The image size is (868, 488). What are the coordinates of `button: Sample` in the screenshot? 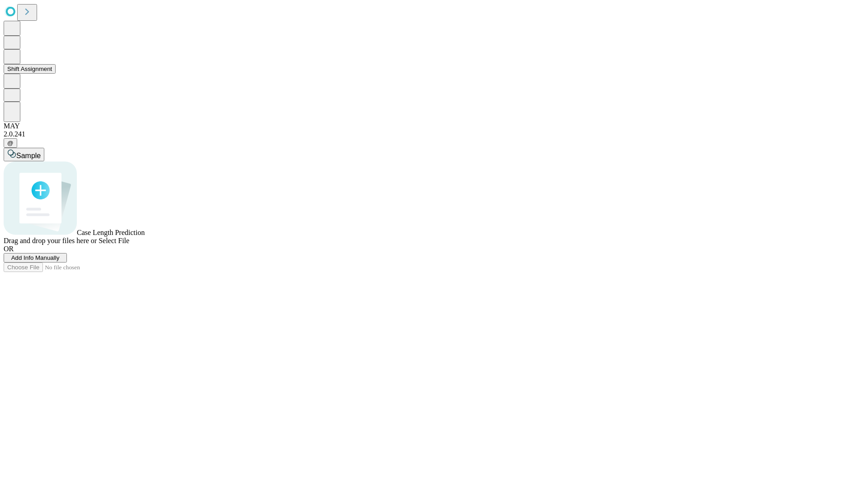 It's located at (24, 155).